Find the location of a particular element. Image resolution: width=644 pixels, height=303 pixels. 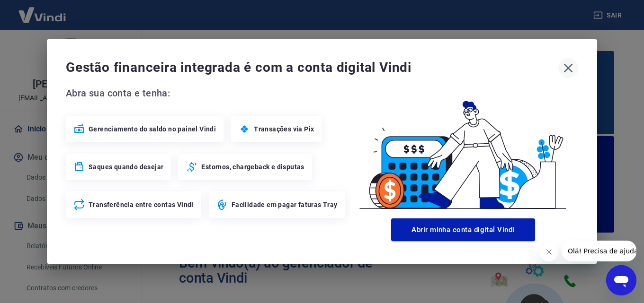

span: Transferência entre contas Vindi is located at coordinates (141, 205).